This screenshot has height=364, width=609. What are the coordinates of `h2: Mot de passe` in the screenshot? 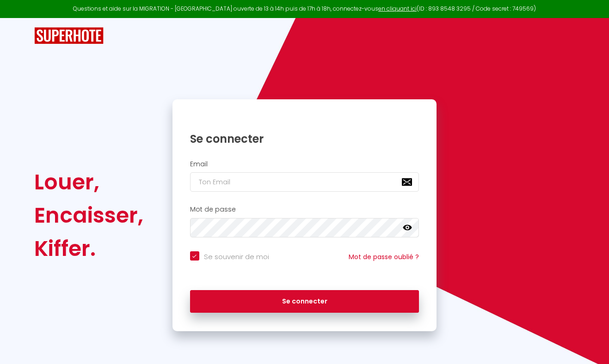 It's located at (304, 210).